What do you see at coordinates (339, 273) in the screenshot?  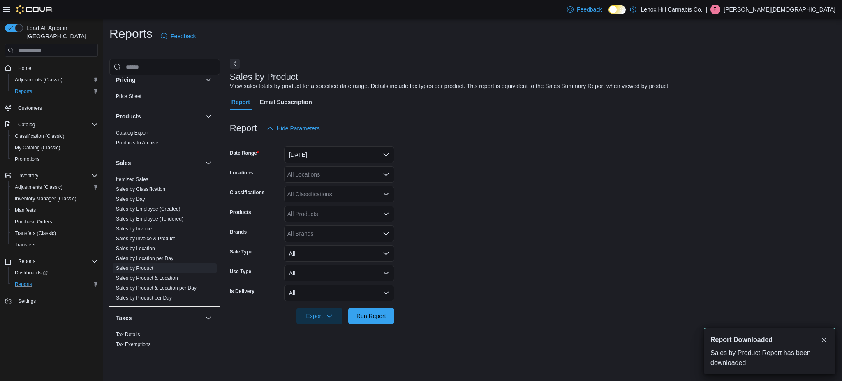 I see `button: All` at bounding box center [339, 273].